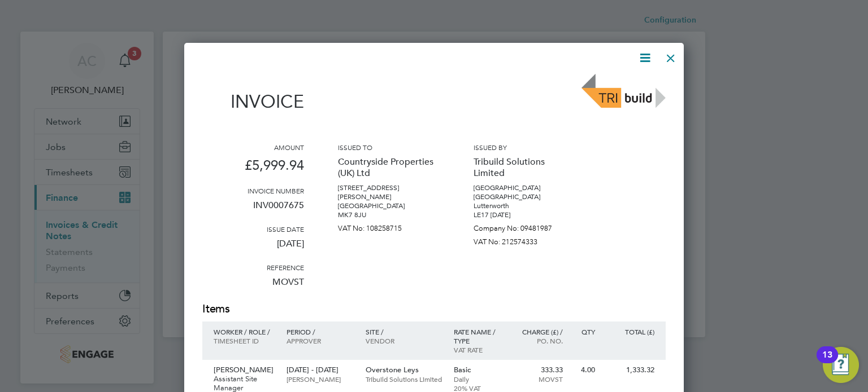 The height and width of the screenshot is (392, 868). I want to click on p: Vendor, so click(404, 341).